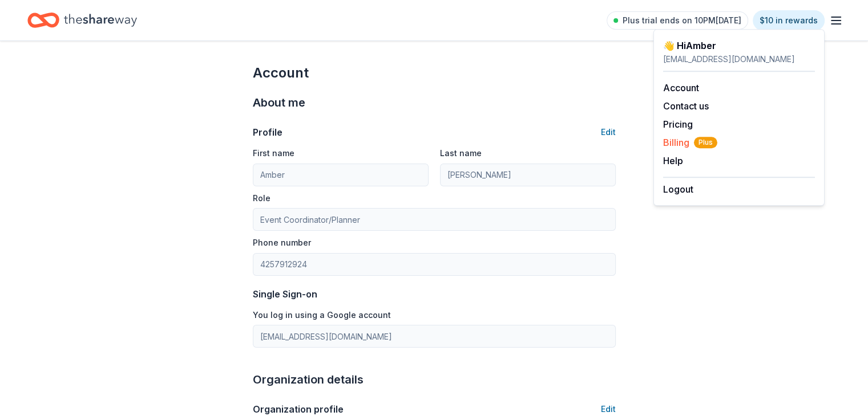 The image size is (868, 416). Describe the element at coordinates (678, 124) in the screenshot. I see `a: Pricing` at that location.